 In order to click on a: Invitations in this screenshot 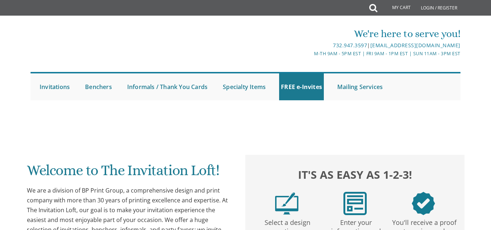, I will do `click(54, 87)`.